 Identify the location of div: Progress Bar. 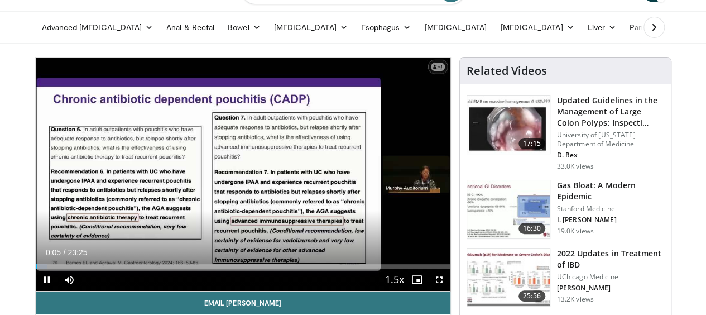
(243, 266).